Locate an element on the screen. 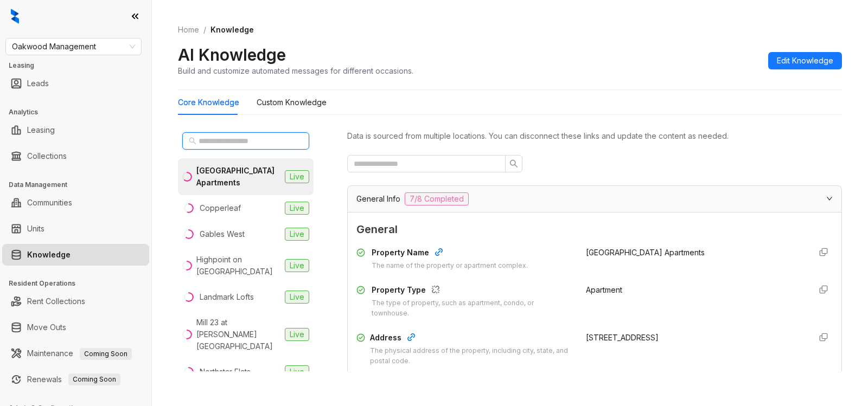 The width and height of the screenshot is (868, 406). h2: AI Knowledge is located at coordinates (232, 55).